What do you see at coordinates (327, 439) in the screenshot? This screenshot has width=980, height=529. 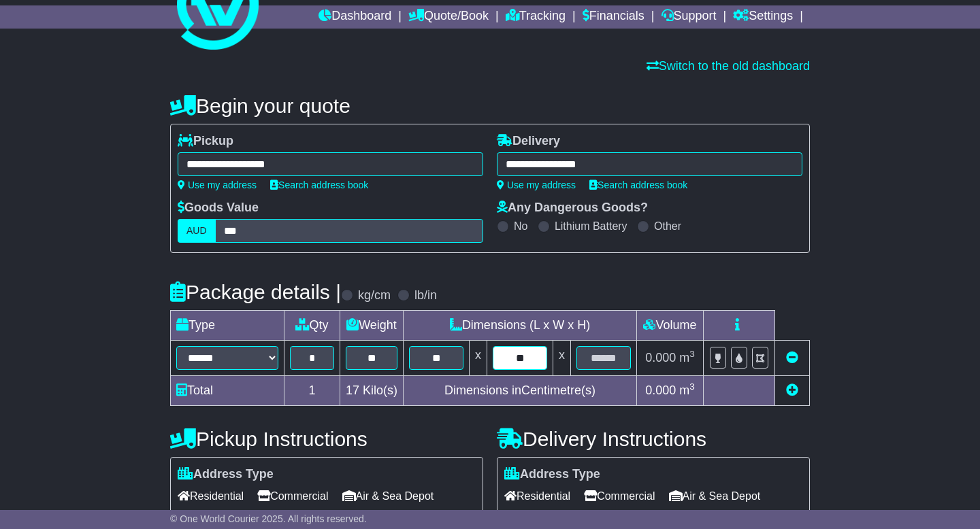 I see `h4: Pickup Instructions` at bounding box center [327, 439].